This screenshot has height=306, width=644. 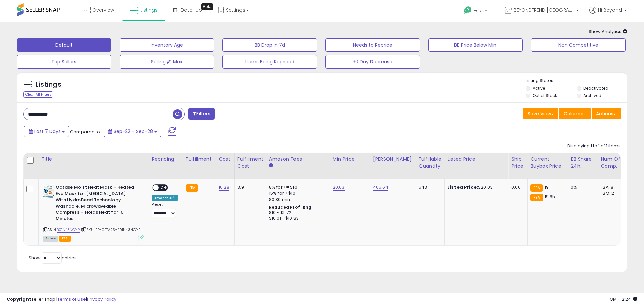 What do you see at coordinates (38, 95) in the screenshot?
I see `div: Clear All Filters` at bounding box center [38, 95].